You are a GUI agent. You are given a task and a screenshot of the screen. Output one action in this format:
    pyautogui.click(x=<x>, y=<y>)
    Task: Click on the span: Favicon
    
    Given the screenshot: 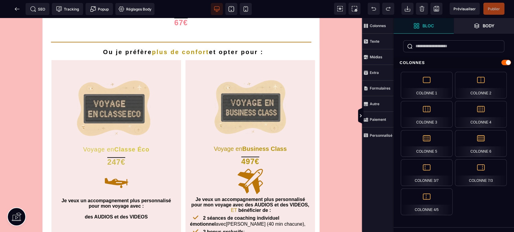 What is the action you would take?
    pyautogui.click(x=135, y=9)
    